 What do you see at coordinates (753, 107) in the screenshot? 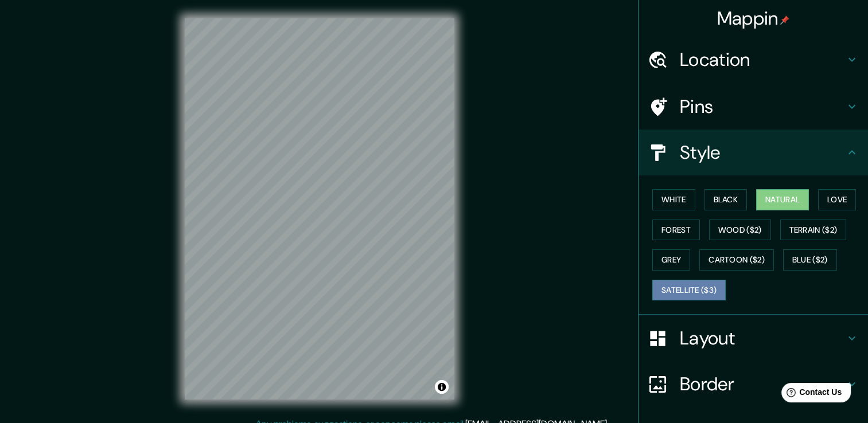
I see `div: Pins` at bounding box center [753, 107].